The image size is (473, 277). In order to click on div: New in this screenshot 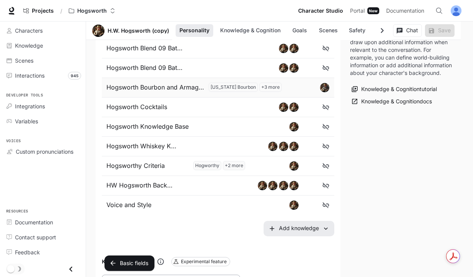, I will do `click(373, 11)`.